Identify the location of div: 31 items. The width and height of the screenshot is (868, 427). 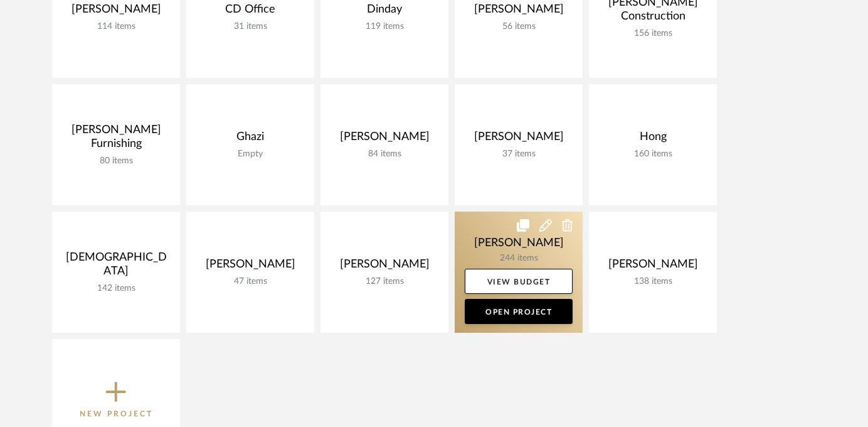
(250, 26).